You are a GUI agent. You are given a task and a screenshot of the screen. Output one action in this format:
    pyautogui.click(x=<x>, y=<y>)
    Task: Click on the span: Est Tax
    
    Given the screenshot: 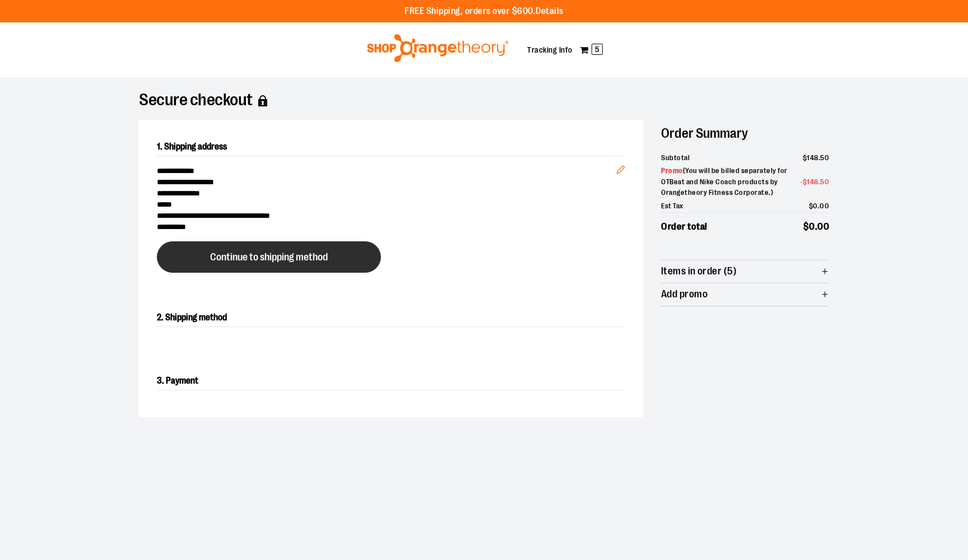 What is the action you would take?
    pyautogui.click(x=672, y=206)
    